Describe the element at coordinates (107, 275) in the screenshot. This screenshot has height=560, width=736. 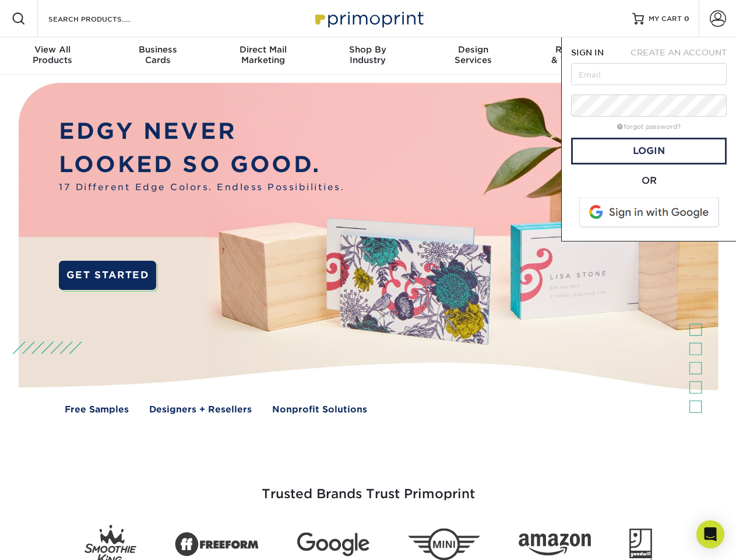
I see `a: GET STARTED` at that location.